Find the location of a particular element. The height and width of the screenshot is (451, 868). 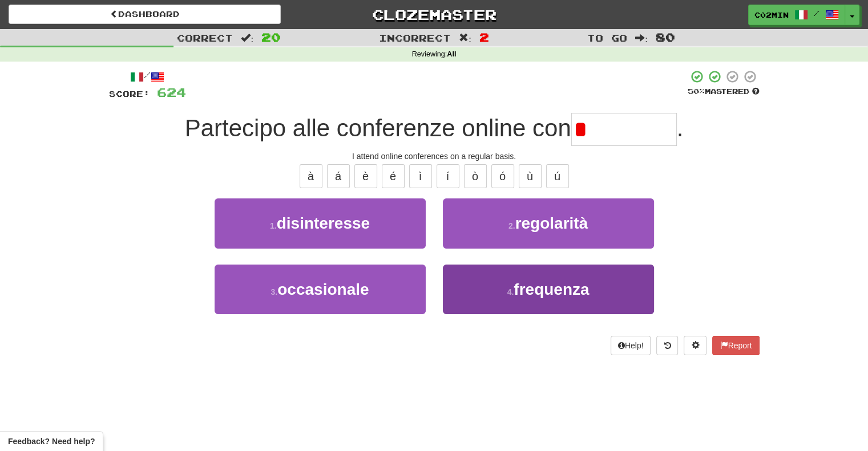

small: 3 . is located at coordinates (275, 292).